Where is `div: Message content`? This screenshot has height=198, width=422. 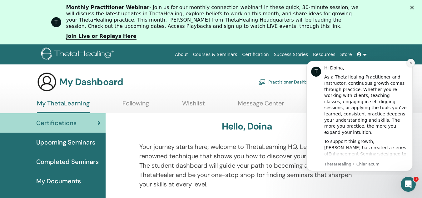 div: Message content is located at coordinates (69, 57).